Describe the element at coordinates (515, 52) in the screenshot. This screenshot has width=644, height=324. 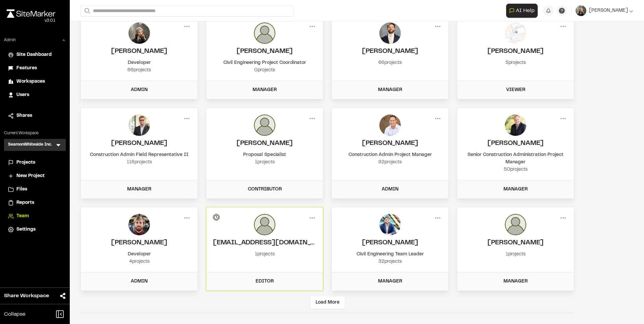
I see `h2: Donald Jones` at that location.